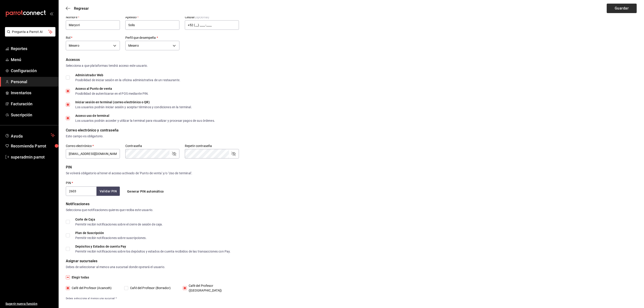  Describe the element at coordinates (145, 191) in the screenshot. I see `button: Generar PIN automático` at that location.